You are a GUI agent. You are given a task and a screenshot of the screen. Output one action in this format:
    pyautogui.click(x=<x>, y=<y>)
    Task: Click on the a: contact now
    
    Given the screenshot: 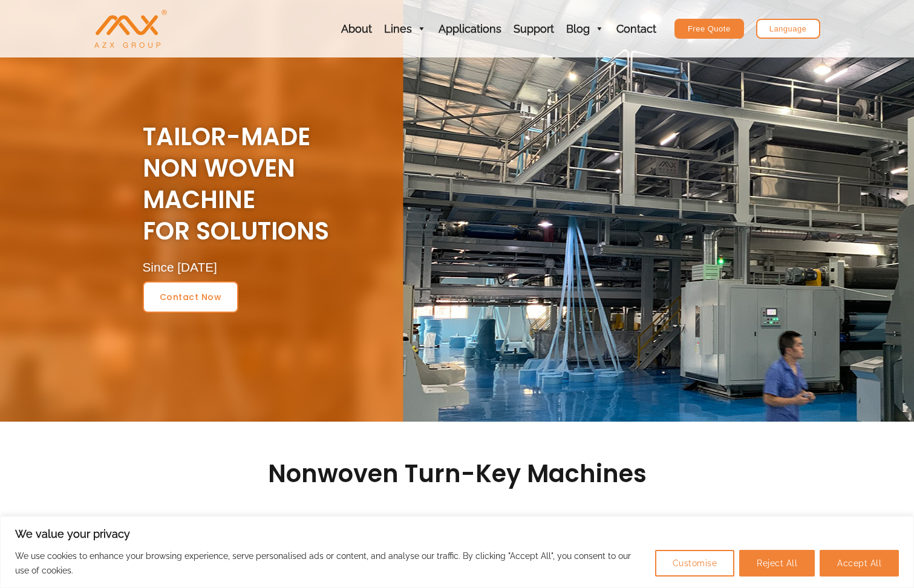 What is the action you would take?
    pyautogui.click(x=191, y=297)
    